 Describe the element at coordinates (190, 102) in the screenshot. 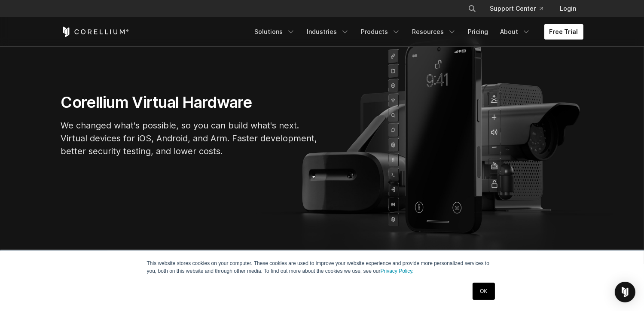

I see `h1: Corellium Virtual Hardware` at that location.